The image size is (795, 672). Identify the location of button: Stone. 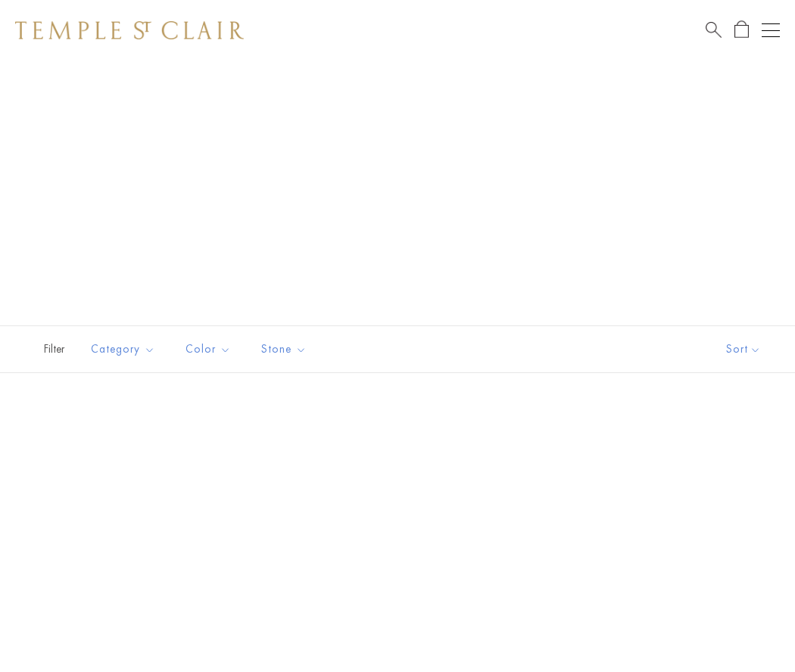
(284, 349).